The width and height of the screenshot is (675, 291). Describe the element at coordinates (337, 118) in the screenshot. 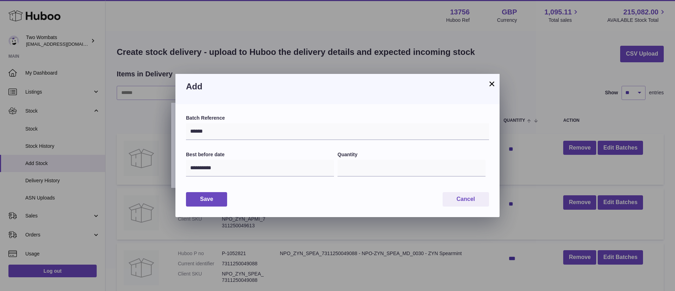

I see `label: Batch Reference` at that location.